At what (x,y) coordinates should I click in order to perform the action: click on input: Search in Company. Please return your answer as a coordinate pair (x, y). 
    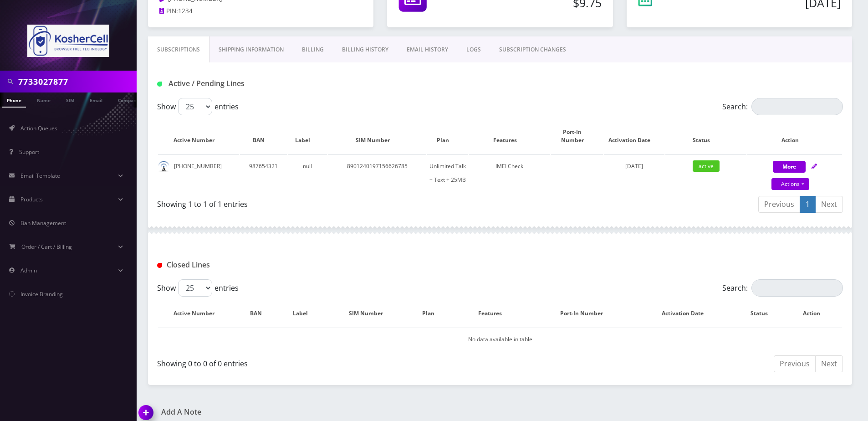
    Looking at the image, I should click on (76, 81).